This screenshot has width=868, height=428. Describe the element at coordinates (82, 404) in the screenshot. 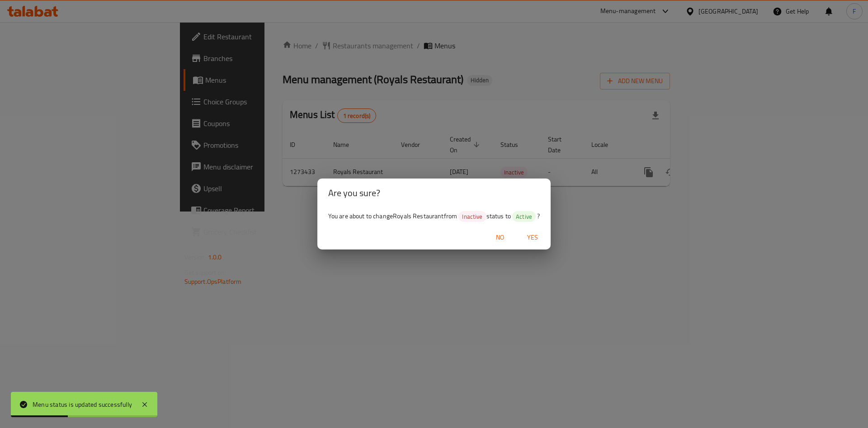

I see `div: Menu status is updated successfully` at that location.